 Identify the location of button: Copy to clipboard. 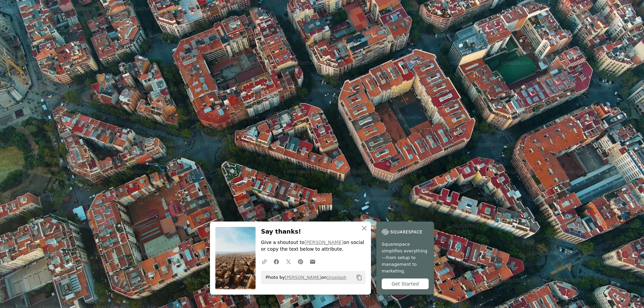
(359, 277).